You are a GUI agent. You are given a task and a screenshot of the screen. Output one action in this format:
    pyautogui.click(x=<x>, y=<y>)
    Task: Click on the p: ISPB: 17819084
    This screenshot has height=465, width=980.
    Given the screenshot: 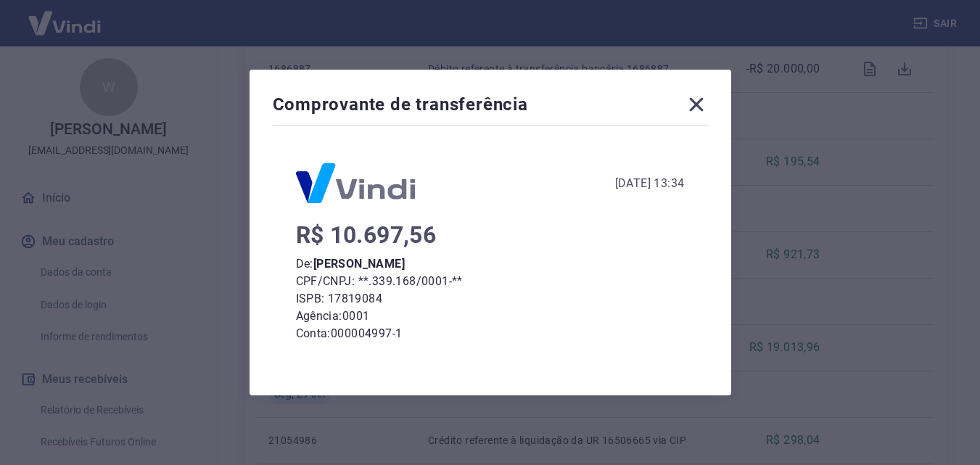 What is the action you would take?
    pyautogui.click(x=490, y=299)
    